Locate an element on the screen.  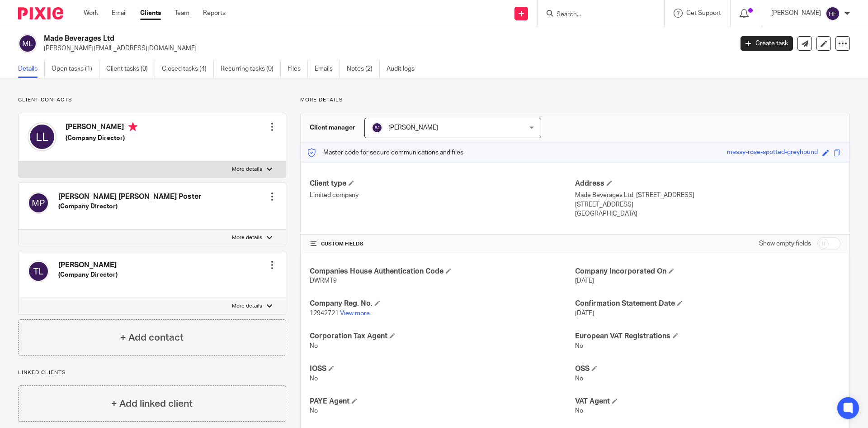
a: Emails is located at coordinates (327, 69).